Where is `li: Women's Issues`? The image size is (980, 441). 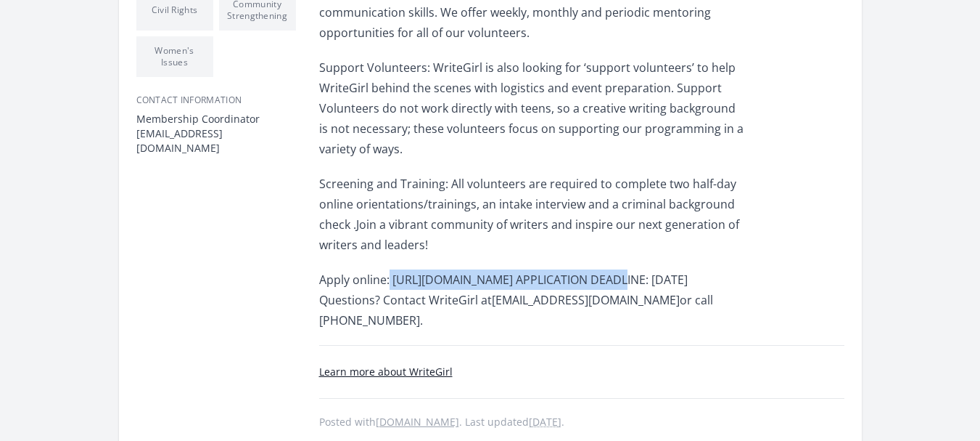 li: Women's Issues is located at coordinates (174, 56).